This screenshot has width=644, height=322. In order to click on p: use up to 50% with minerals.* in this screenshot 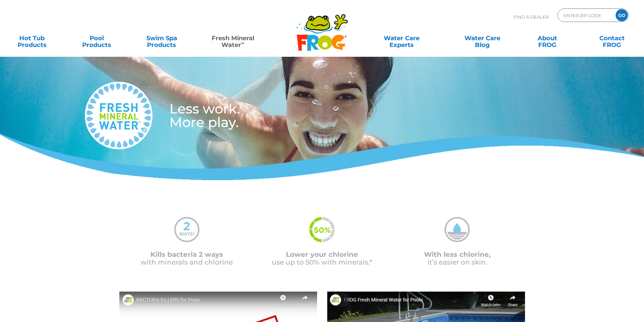, I will do `click(322, 258)`.